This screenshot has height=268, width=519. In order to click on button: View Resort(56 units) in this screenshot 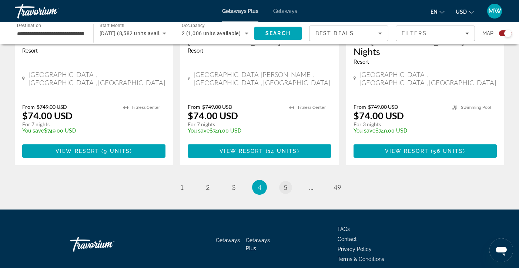, I will do `click(425, 151)`.